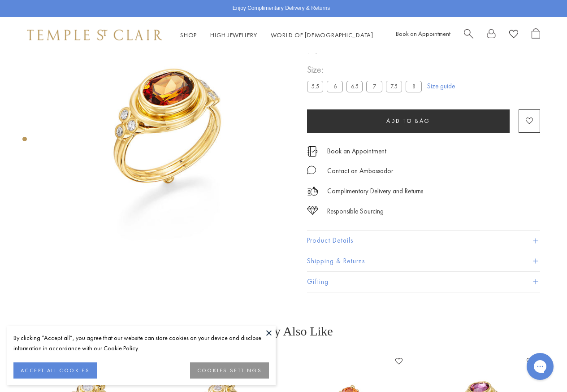  I want to click on div: By clicking “Accept all”, you agree that our website can store cookies on your device and disclos..., so click(141, 342).